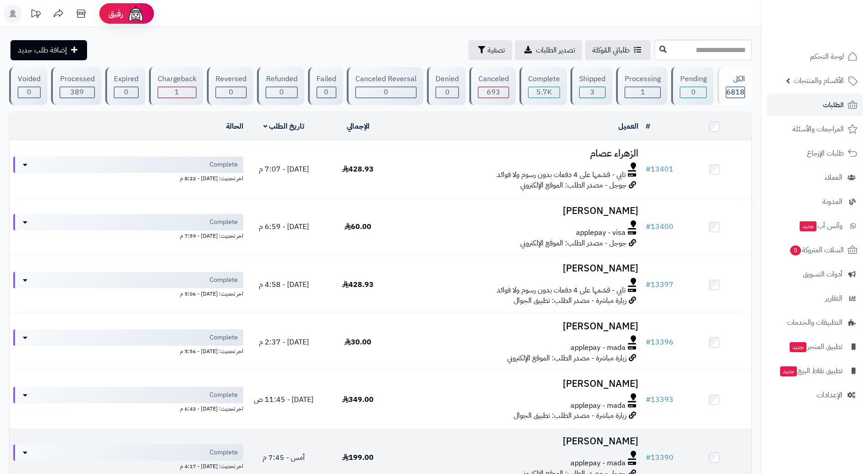 The width and height of the screenshot is (868, 474). Describe the element at coordinates (659, 399) in the screenshot. I see `a: #13393` at that location.